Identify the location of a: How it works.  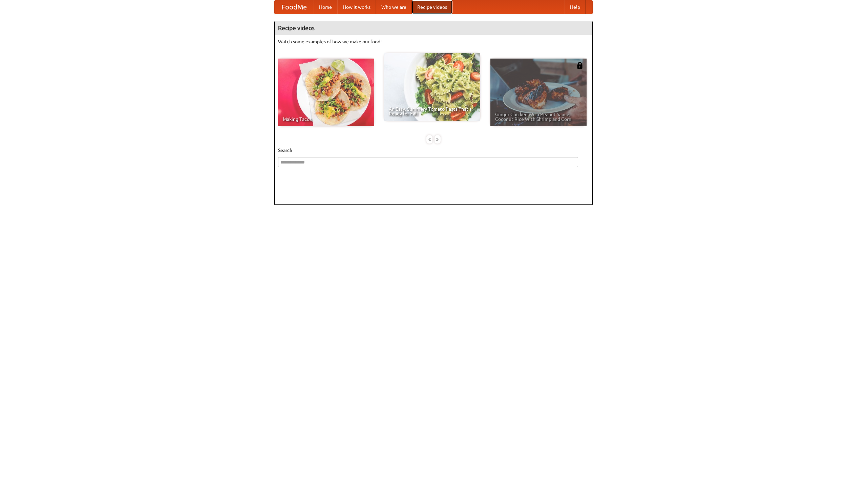
(357, 7).